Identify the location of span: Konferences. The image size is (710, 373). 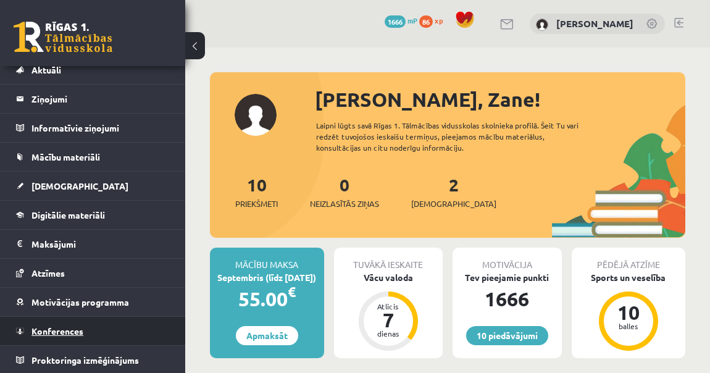
(57, 331).